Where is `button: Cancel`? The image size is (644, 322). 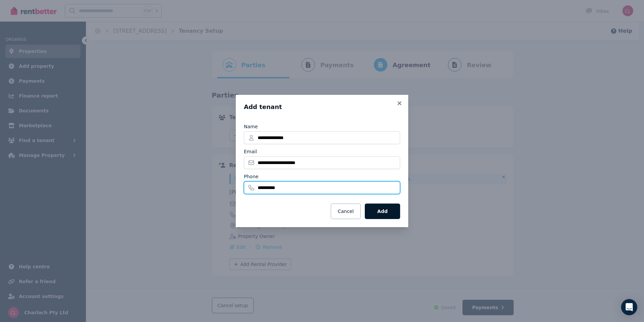 button: Cancel is located at coordinates (346, 211).